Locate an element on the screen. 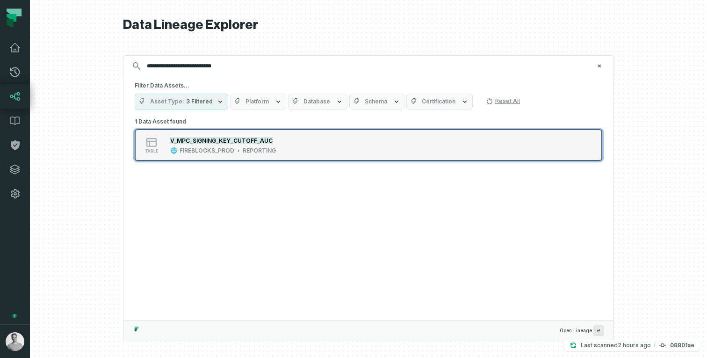 The image size is (707, 358). button: Clear search query is located at coordinates (600, 66).